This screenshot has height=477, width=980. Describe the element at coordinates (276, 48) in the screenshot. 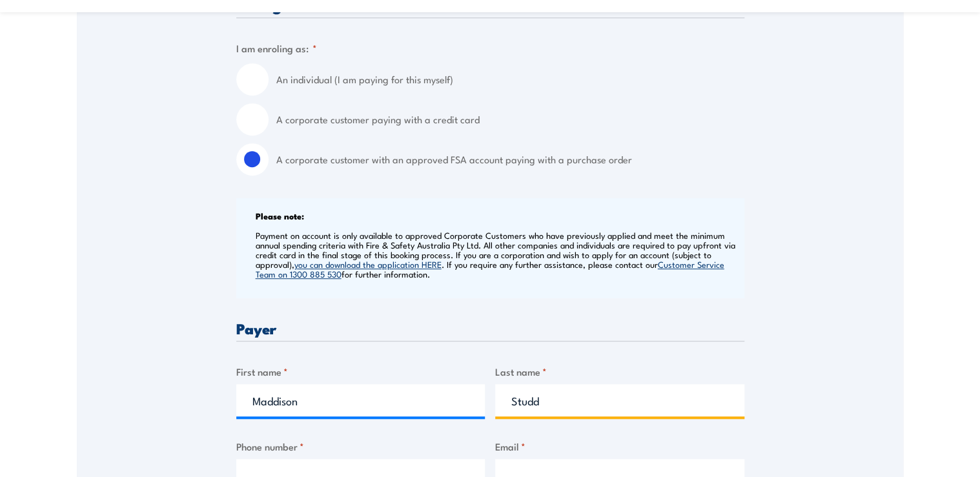

I see `legend: I am enroling as:` at that location.